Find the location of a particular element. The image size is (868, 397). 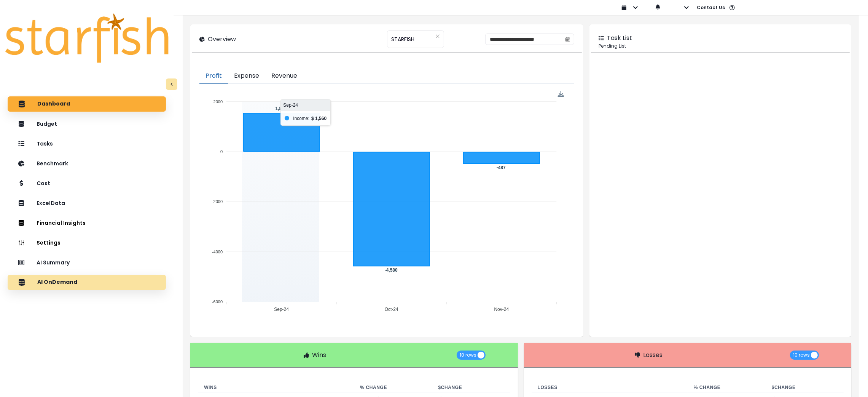

p: AI OnDemand is located at coordinates (57, 282).